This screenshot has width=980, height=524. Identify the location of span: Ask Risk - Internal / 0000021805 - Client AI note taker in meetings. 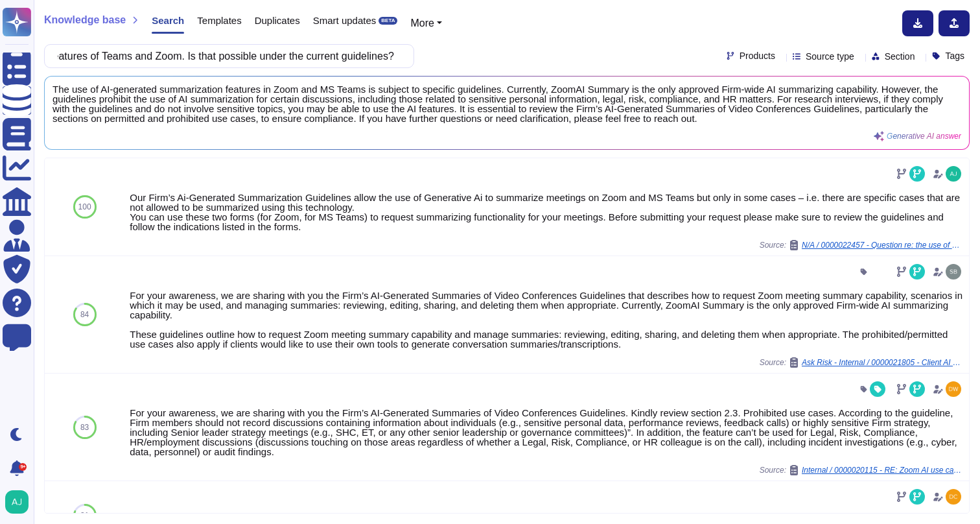
(882, 362).